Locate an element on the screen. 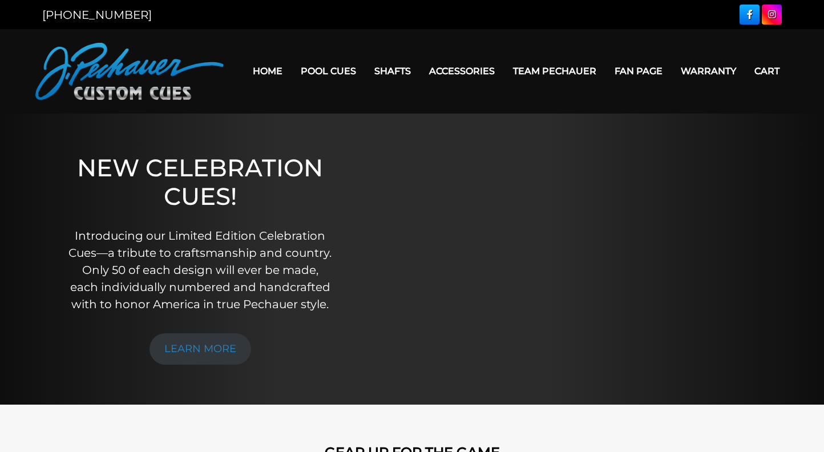 The width and height of the screenshot is (824, 452). a: LEARN MORE is located at coordinates (200, 349).